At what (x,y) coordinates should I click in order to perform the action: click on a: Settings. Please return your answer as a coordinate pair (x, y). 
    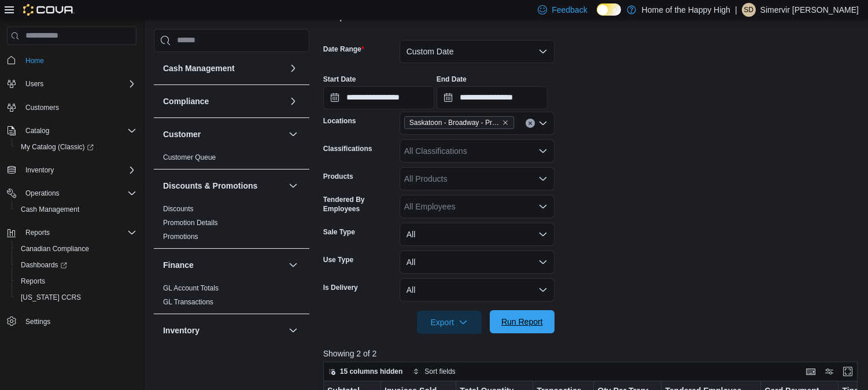
    Looking at the image, I should click on (38, 321).